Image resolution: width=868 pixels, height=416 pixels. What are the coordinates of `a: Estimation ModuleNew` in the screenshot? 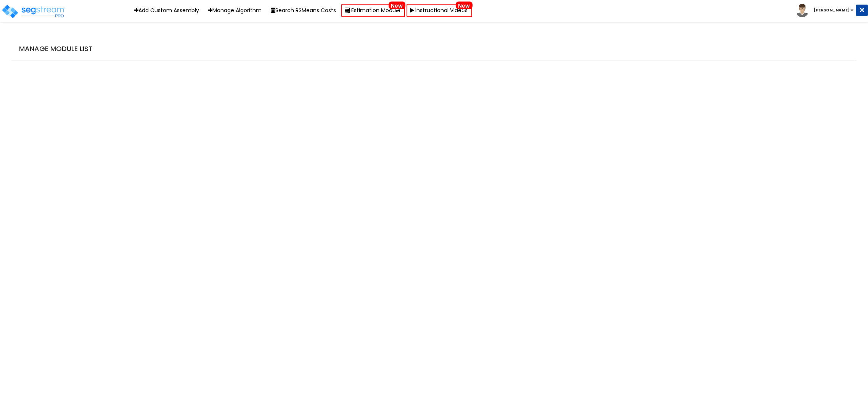 It's located at (373, 10).